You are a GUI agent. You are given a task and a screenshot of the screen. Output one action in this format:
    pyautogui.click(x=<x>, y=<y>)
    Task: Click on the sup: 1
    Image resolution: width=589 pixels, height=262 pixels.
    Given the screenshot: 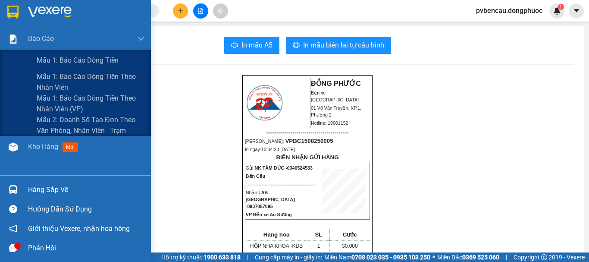 What is the action you would take?
    pyautogui.click(x=561, y=7)
    